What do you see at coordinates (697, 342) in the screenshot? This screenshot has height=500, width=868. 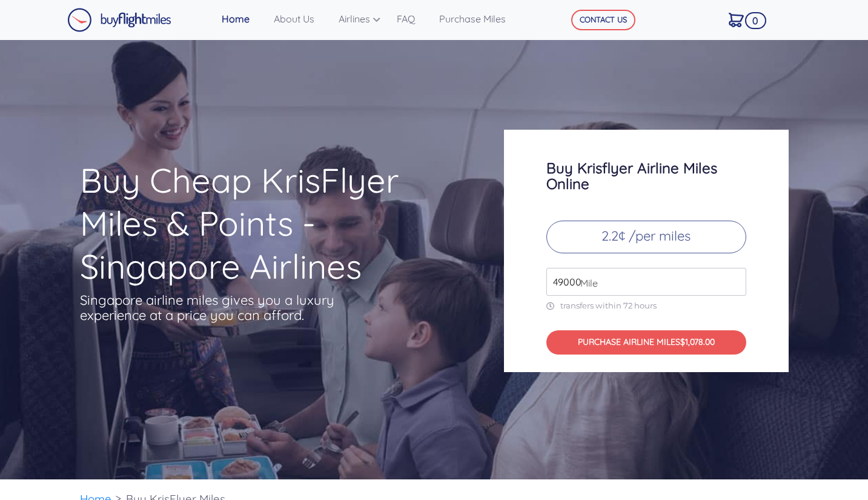 I see `span: $1,078.00` at bounding box center [697, 342].